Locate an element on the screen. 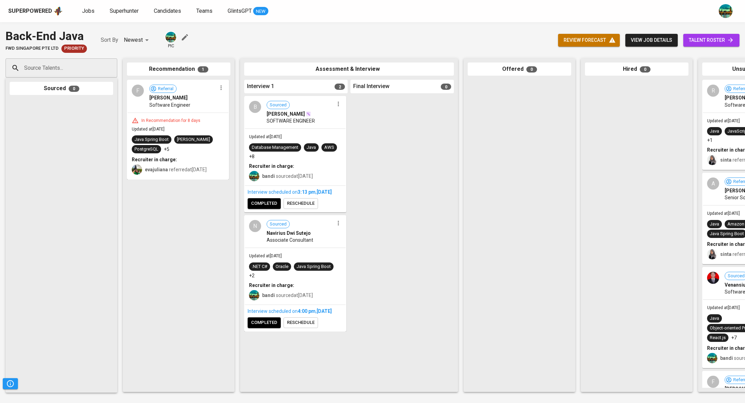 This screenshot has height=403, width=745. div: New Job received from Demand Team is located at coordinates (74, 49).